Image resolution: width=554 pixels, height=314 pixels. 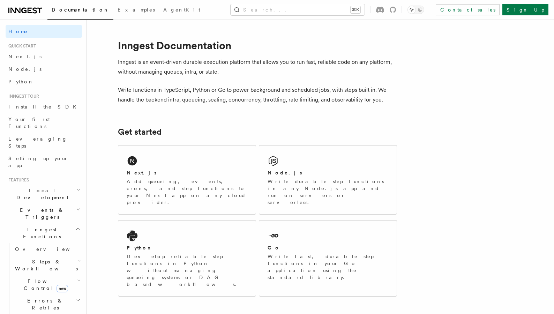 What do you see at coordinates (257, 67) in the screenshot?
I see `p: Inngest is an event-driven durable execution platform that allows you to run fast, reliable code ...` at bounding box center [257, 67].